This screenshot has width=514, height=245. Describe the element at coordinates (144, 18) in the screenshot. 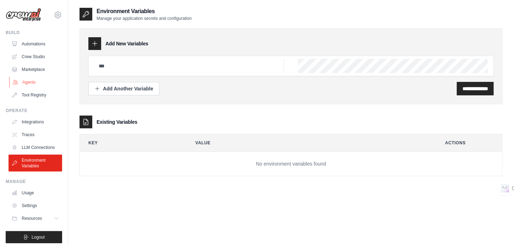

I see `p: Manage your application secrets and configuration` at that location.